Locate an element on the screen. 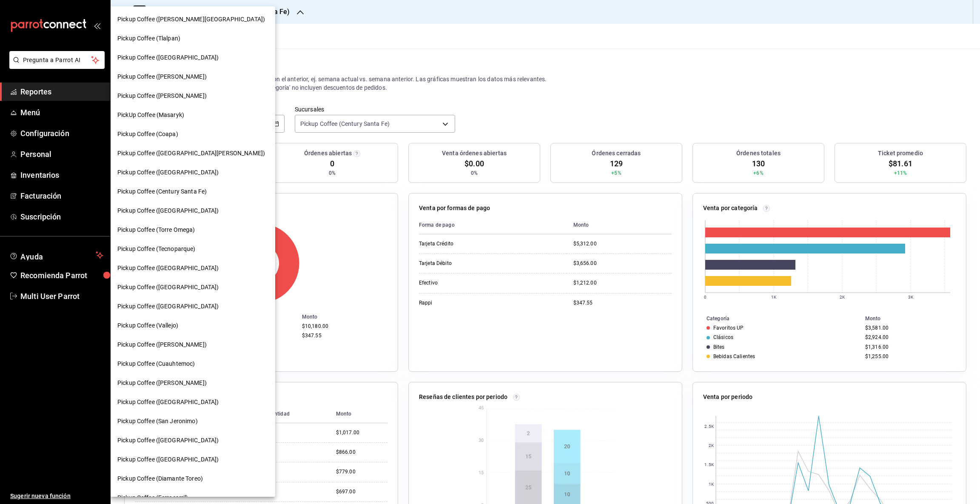 This screenshot has height=504, width=980. div: Pickup Coffee (Century Santa Fe) is located at coordinates (193, 191).